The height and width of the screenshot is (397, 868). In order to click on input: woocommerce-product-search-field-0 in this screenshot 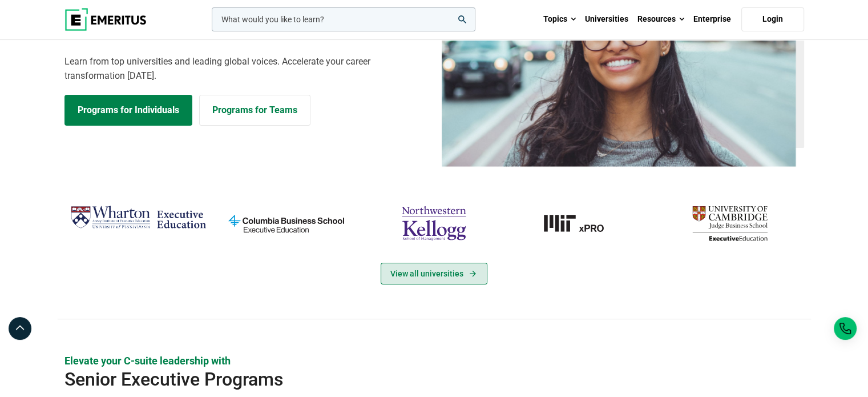, I will do `click(344, 20)`.